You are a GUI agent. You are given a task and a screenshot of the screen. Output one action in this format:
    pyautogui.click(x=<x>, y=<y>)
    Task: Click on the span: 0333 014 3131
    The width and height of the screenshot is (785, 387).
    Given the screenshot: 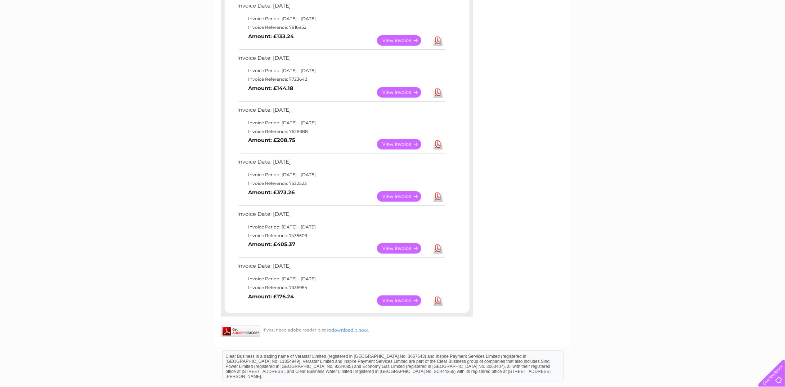 What is the action you would take?
    pyautogui.click(x=674, y=8)
    